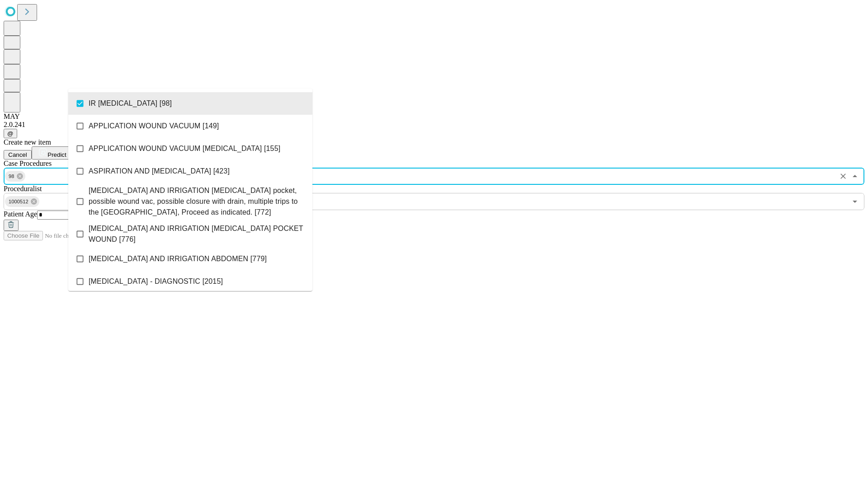 Image resolution: width=868 pixels, height=488 pixels. Describe the element at coordinates (12, 177) in the screenshot. I see `span: 98` at that location.